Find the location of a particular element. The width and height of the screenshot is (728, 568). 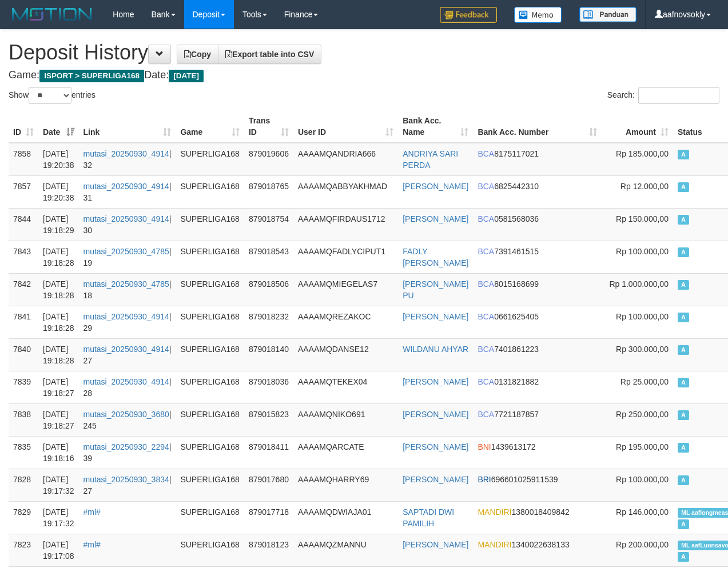

td: | 32 is located at coordinates (128, 160).